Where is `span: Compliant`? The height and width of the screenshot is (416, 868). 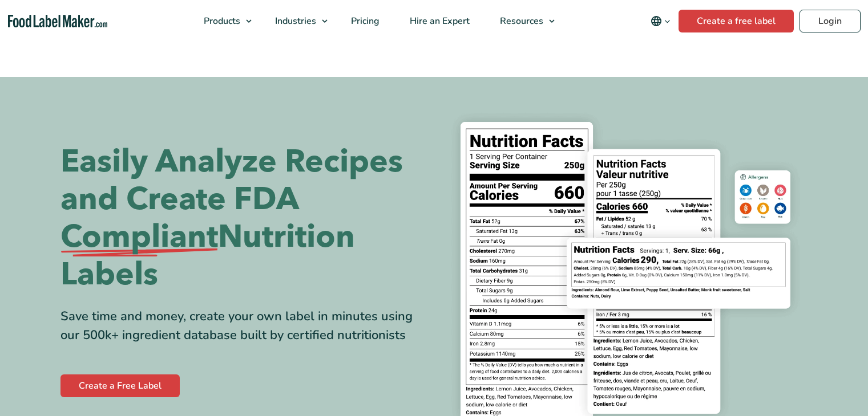
span: Compliant is located at coordinates (139, 238).